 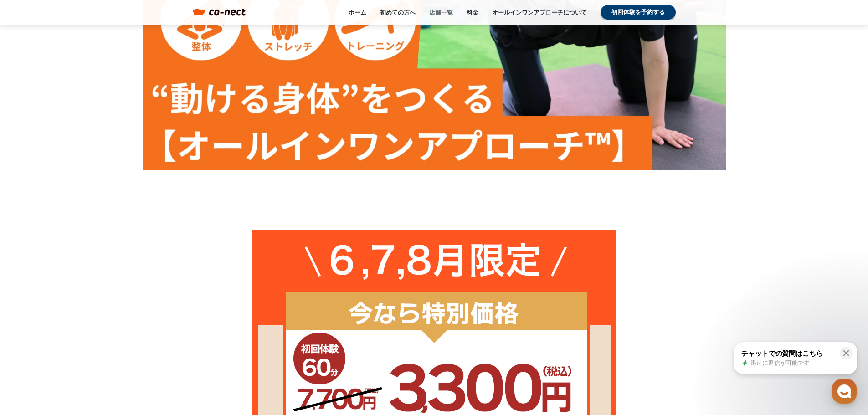 I want to click on a: オールインワンアプローチについて, so click(x=540, y=12).